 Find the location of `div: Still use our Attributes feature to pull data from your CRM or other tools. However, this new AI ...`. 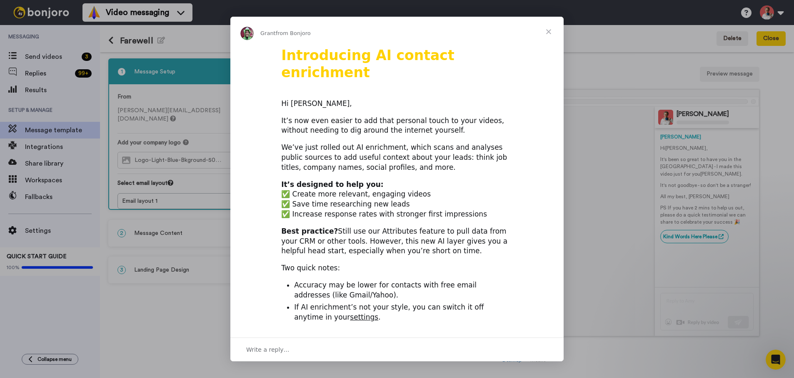

div: Still use our Attributes feature to pull data from your CRM or other tools. However, this new AI ... is located at coordinates (397, 241).